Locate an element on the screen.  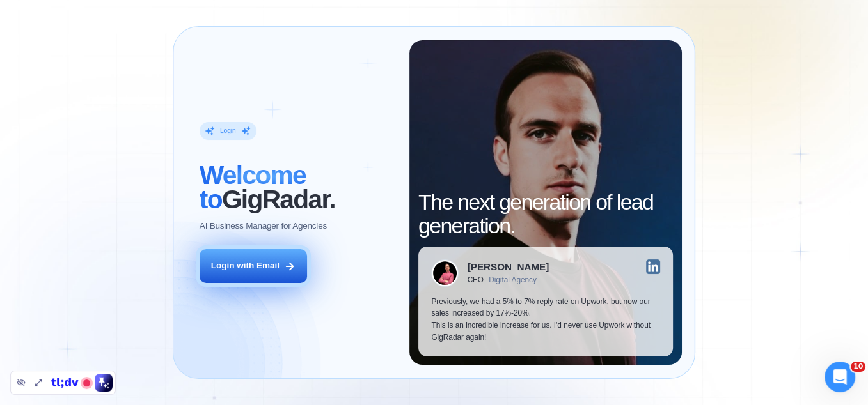
span: 10 is located at coordinates (858, 367).